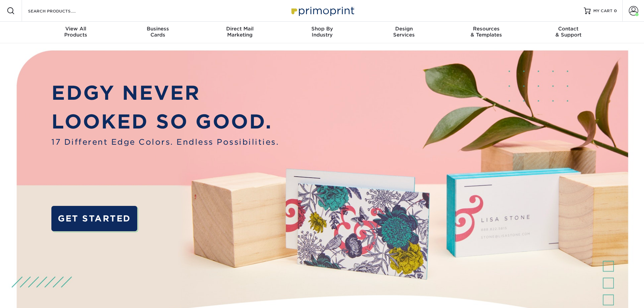  What do you see at coordinates (322, 32) in the screenshot?
I see `a: Shop ByIndustry` at bounding box center [322, 32].